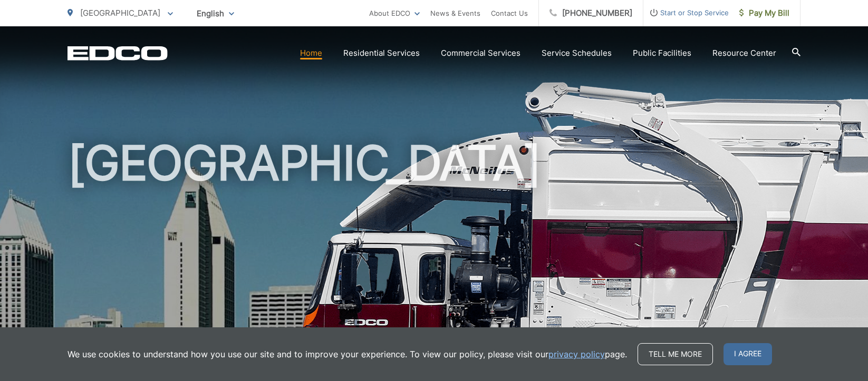 Image resolution: width=868 pixels, height=381 pixels. I want to click on span: I agree, so click(748, 354).